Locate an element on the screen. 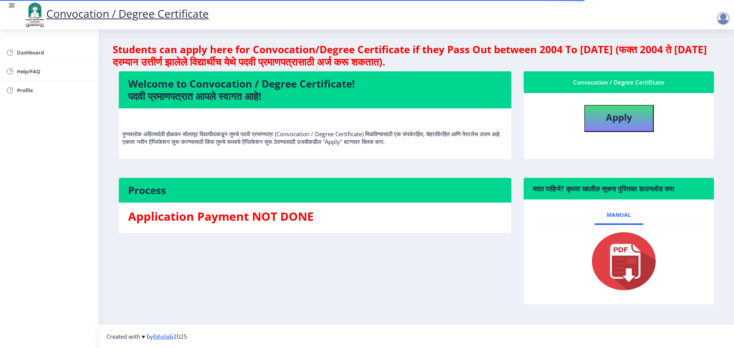 Image resolution: width=734 pixels, height=348 pixels. span: Manual is located at coordinates (618, 215).